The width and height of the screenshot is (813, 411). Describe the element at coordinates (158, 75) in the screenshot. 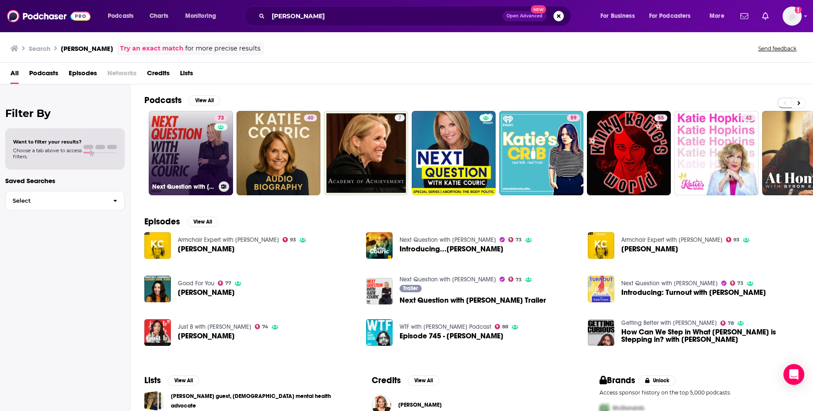

I see `span: Credits` at that location.